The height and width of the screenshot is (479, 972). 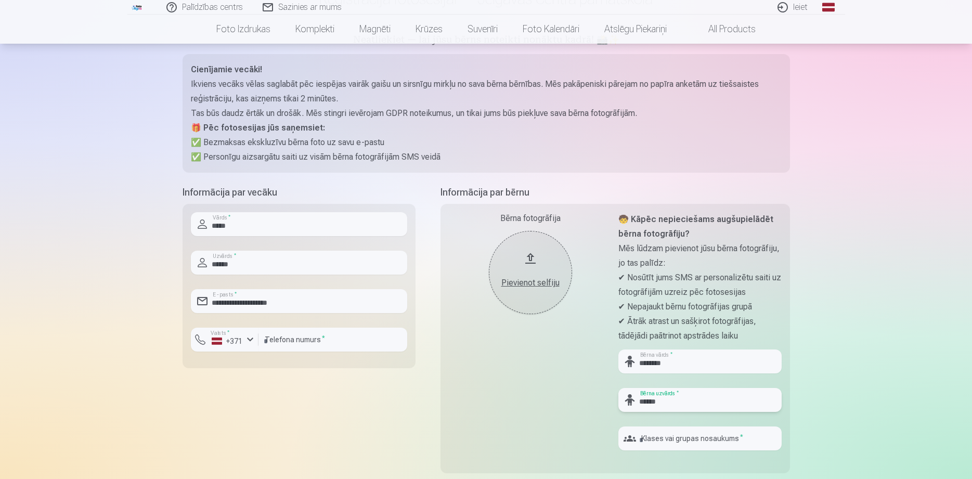 I want to click on p: Mēs lūdzam pievienot jūsu bērna fotogrāfiju, jo tas palīdz:, so click(x=700, y=256).